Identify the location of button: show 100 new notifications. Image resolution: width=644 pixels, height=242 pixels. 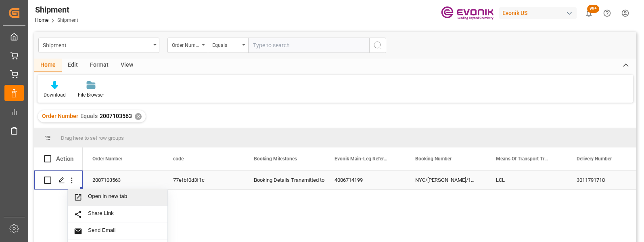
(589, 13).